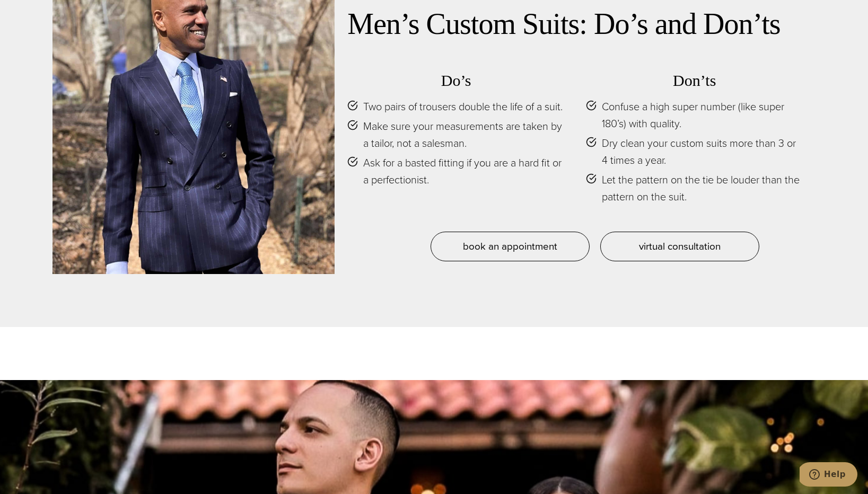 The image size is (868, 494). Describe the element at coordinates (695, 80) in the screenshot. I see `h3: Don’ts` at that location.